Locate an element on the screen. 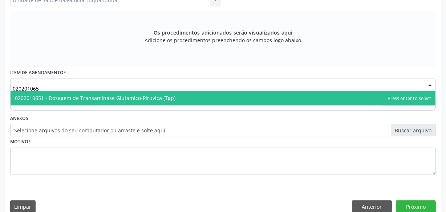  span: Os procedimentos adicionados serão visualizados aqui is located at coordinates (223, 32).